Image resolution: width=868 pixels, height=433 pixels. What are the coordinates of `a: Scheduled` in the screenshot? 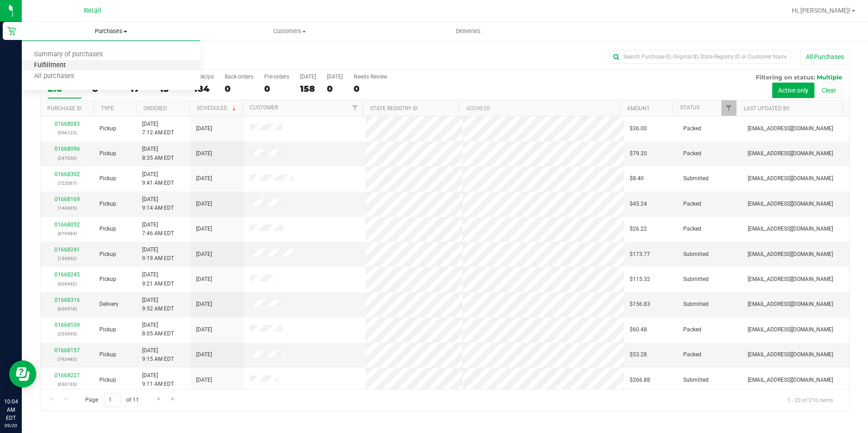 It's located at (217, 108).